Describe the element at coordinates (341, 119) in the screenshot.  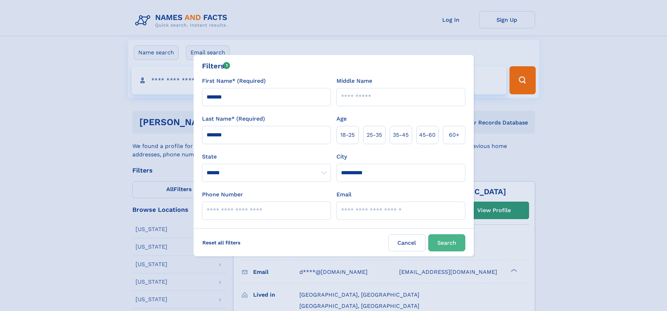
I see `label: Age` at that location.